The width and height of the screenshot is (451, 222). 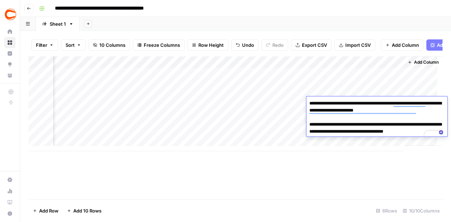 I want to click on img: Covers Logo, so click(x=11, y=14).